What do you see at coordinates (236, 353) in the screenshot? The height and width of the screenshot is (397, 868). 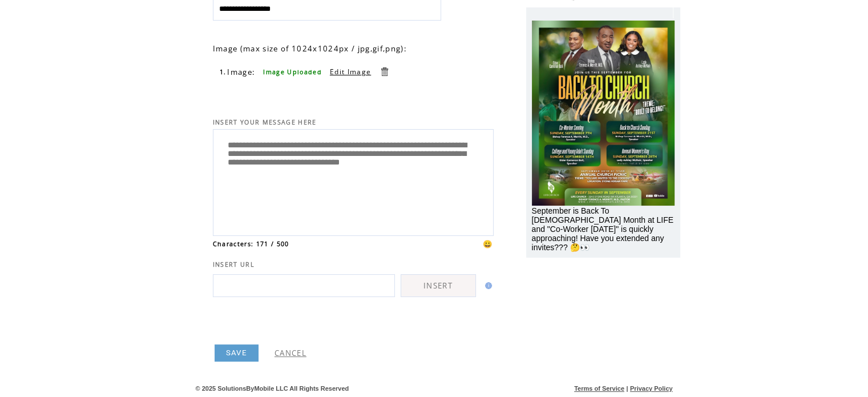 I see `a: SAVE` at bounding box center [236, 353].